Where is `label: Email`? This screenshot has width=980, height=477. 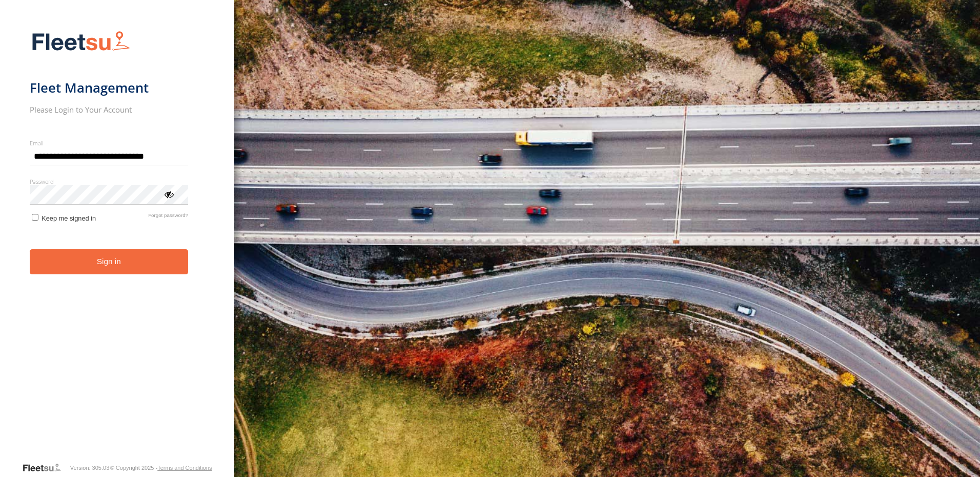
label: Email is located at coordinates (109, 143).